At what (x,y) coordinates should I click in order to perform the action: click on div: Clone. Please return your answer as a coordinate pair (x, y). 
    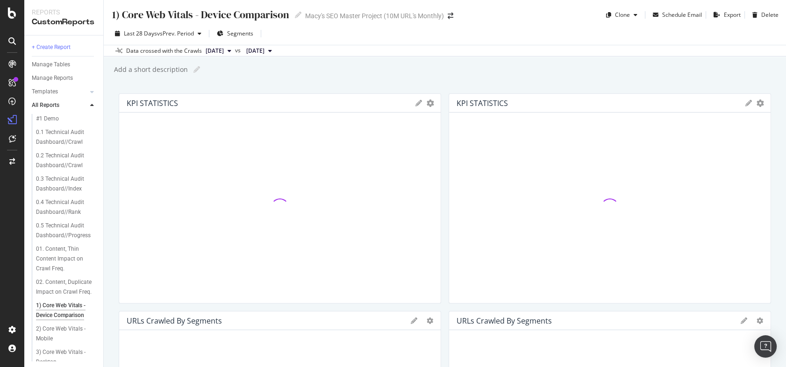
    Looking at the image, I should click on (622, 14).